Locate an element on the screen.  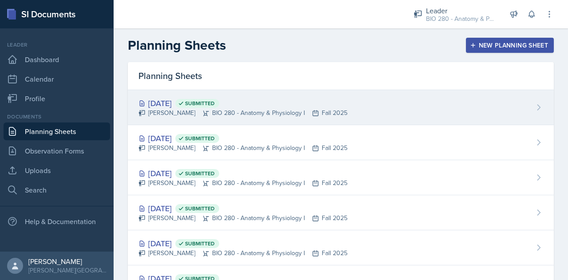
a: Profile is located at coordinates (57, 99).